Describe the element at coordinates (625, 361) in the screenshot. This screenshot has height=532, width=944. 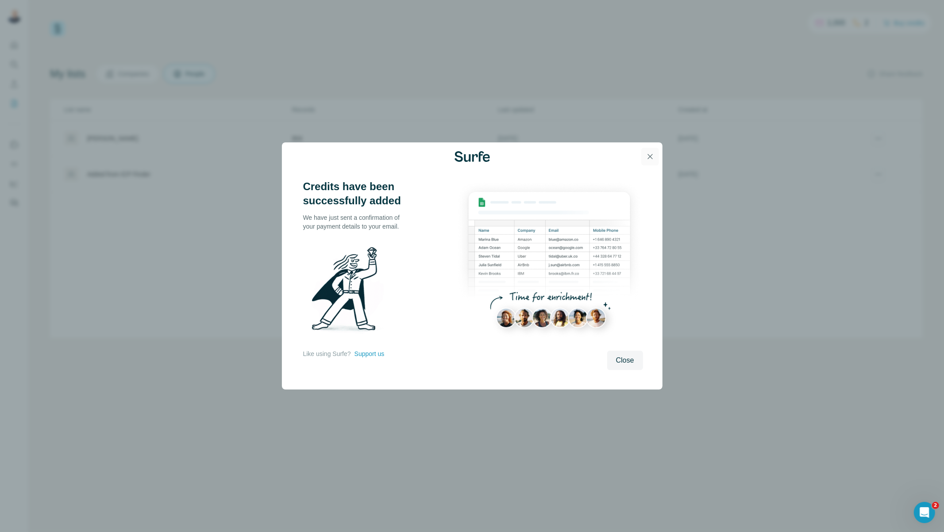
I see `span: Close` at that location.